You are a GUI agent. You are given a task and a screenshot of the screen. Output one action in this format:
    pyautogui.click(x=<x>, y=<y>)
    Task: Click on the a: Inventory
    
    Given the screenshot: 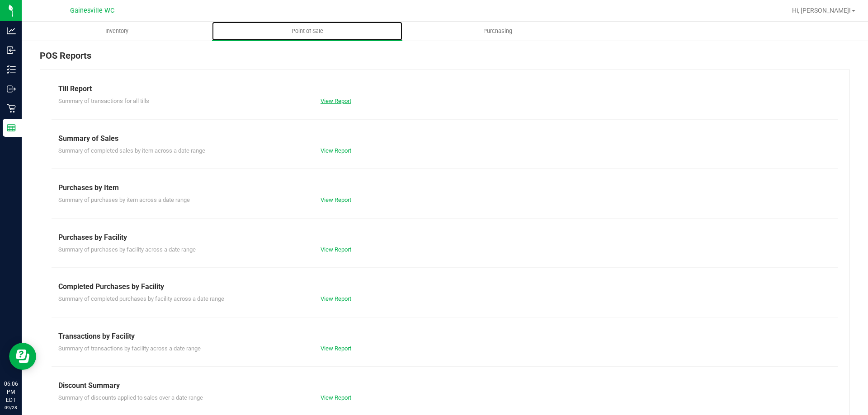 What is the action you would take?
    pyautogui.click(x=116, y=31)
    